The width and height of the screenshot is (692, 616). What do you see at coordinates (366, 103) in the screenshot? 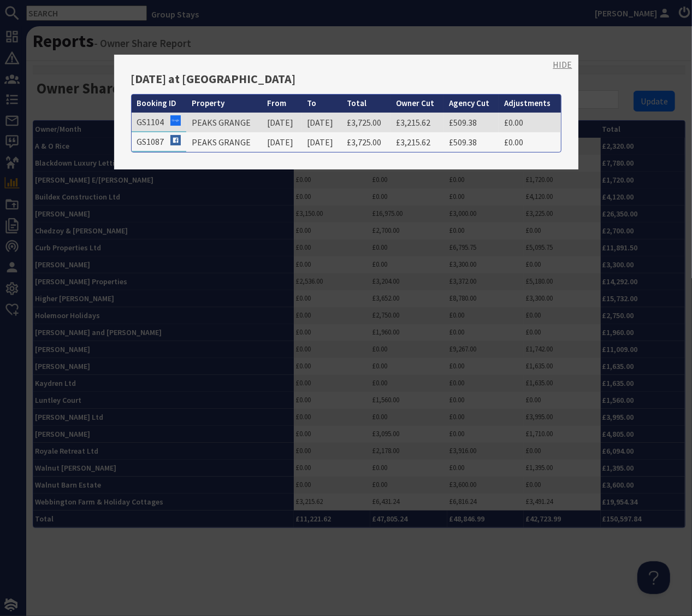
I see `th: Total` at bounding box center [366, 103].